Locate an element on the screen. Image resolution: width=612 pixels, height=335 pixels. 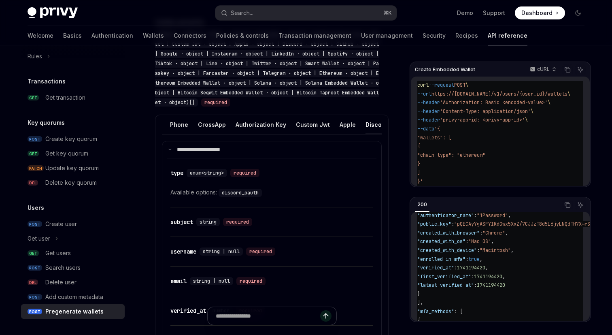
span: "first_verified_at" is located at coordinates (444, 276).